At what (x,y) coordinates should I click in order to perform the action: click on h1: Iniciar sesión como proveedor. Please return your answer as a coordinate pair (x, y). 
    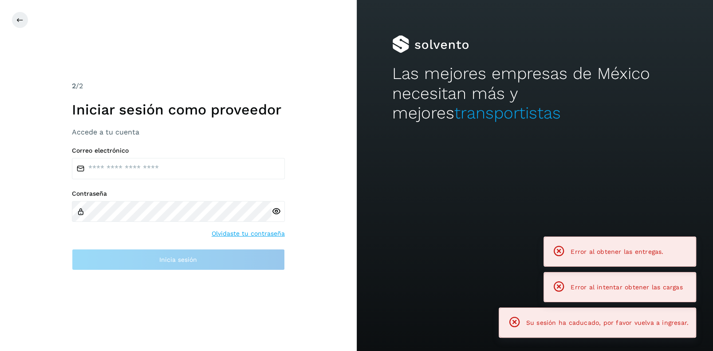
    Looking at the image, I should click on (178, 110).